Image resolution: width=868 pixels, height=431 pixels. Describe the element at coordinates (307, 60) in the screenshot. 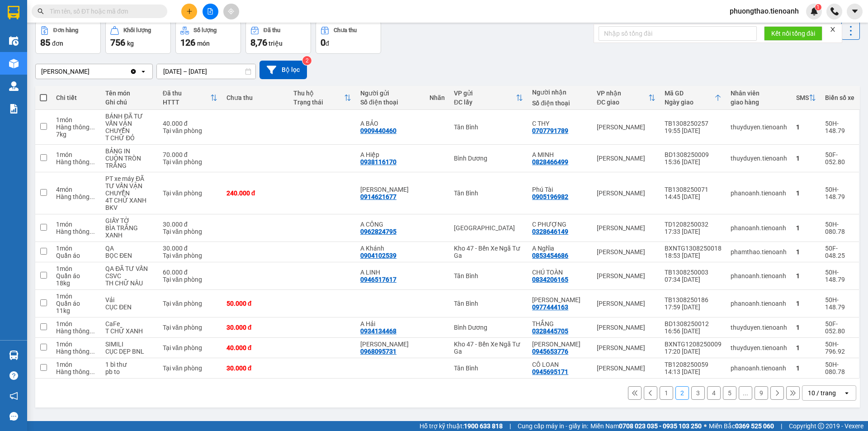

I see `sup: 2` at that location.